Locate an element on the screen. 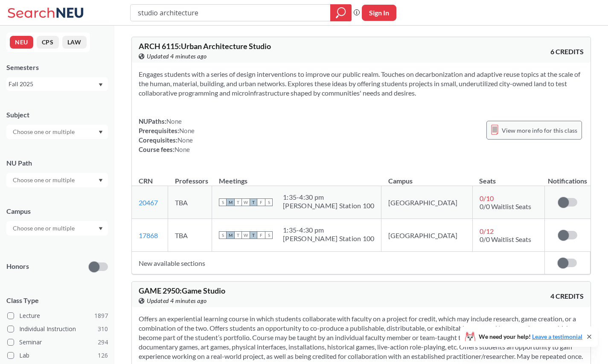 This screenshot has height=364, width=608. div: NU Path is located at coordinates (57, 163).